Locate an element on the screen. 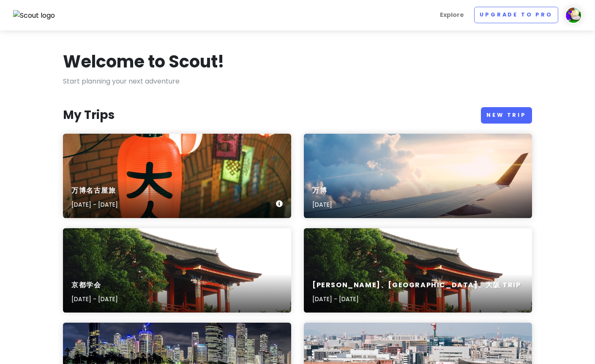  h1: Welcome to Scout! is located at coordinates (143, 62).